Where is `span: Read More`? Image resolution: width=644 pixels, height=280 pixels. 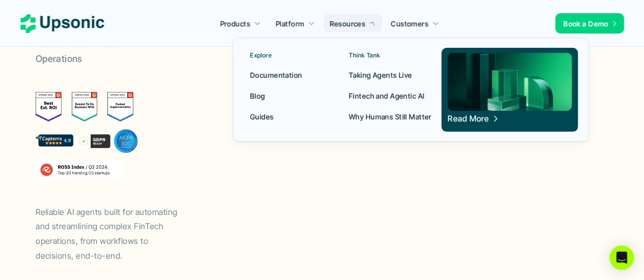 span: Read More is located at coordinates (473, 118).